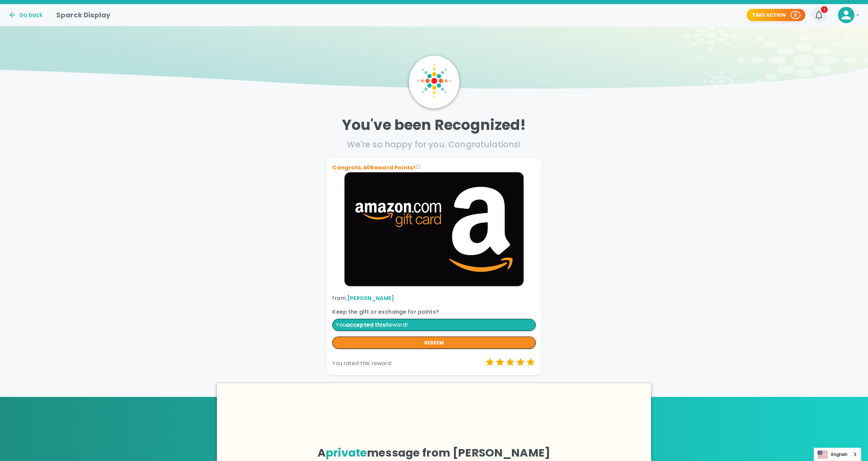 This screenshot has width=868, height=461. I want to click on span: 1, so click(824, 9).